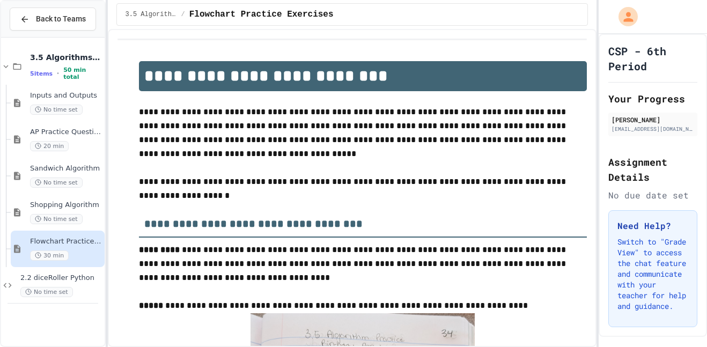  What do you see at coordinates (41, 73) in the screenshot?
I see `span: 5 items` at bounding box center [41, 73].